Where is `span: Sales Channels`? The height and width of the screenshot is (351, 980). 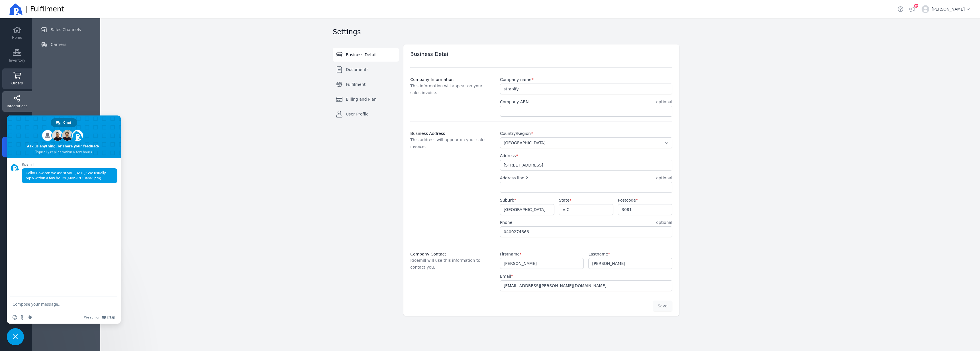
span: Sales Channels is located at coordinates (66, 30).